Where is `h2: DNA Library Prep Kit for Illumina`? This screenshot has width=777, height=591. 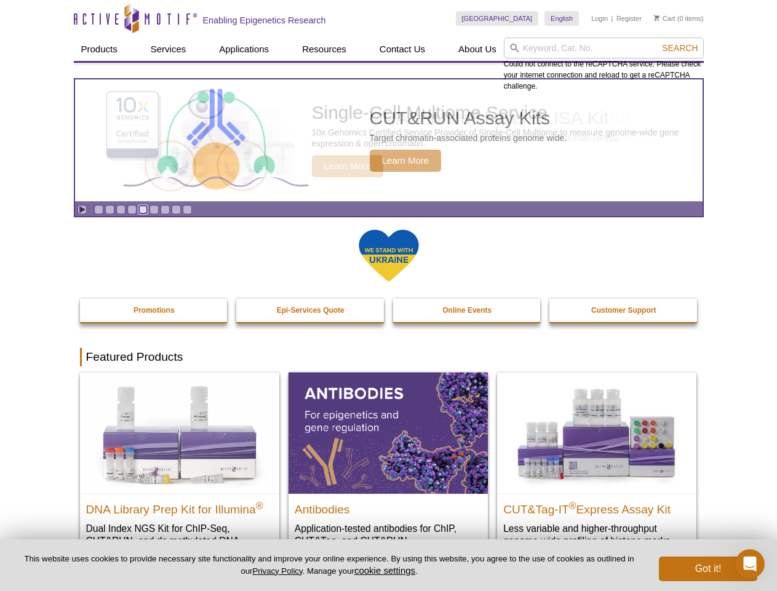 h2: DNA Library Prep Kit for Illumina is located at coordinates (180, 507).